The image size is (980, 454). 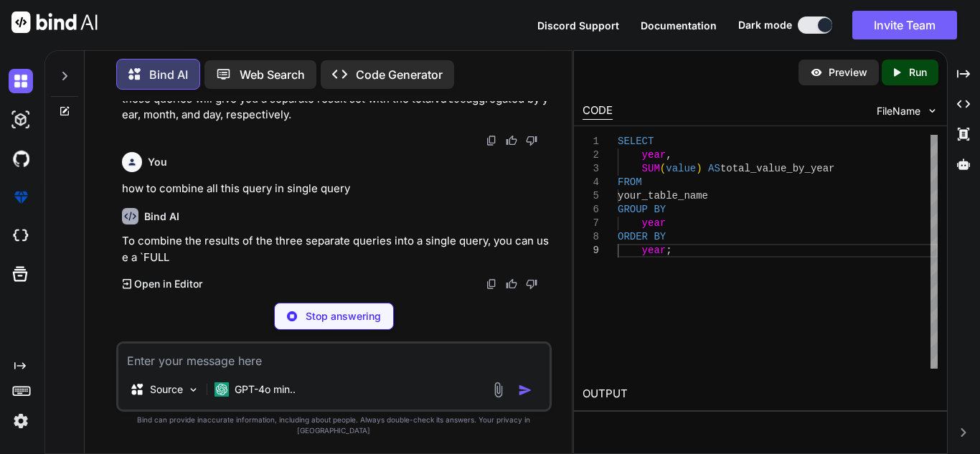 I want to click on img: githubDark, so click(x=20, y=158).